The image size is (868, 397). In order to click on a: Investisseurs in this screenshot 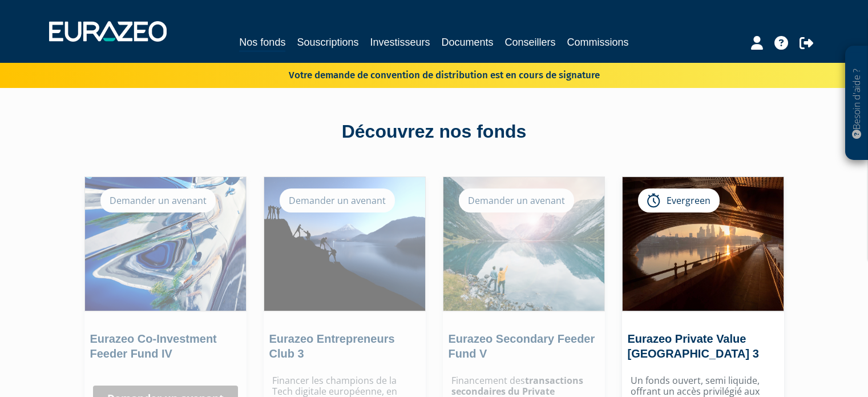, I will do `click(400, 42)`.